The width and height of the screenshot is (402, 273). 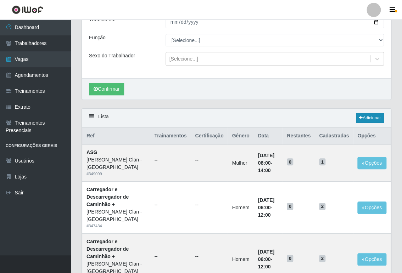 I want to click on label: Sexo do Trabalhador, so click(x=112, y=56).